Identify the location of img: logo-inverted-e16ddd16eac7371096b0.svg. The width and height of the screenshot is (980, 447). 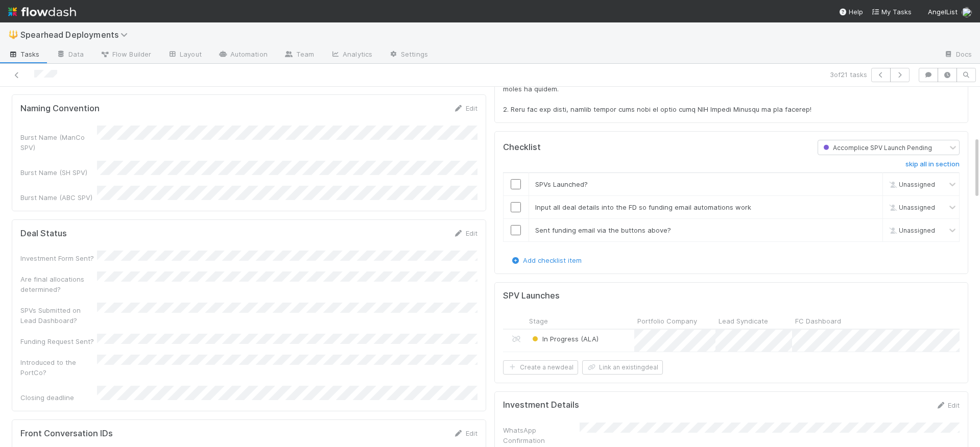
(42, 12).